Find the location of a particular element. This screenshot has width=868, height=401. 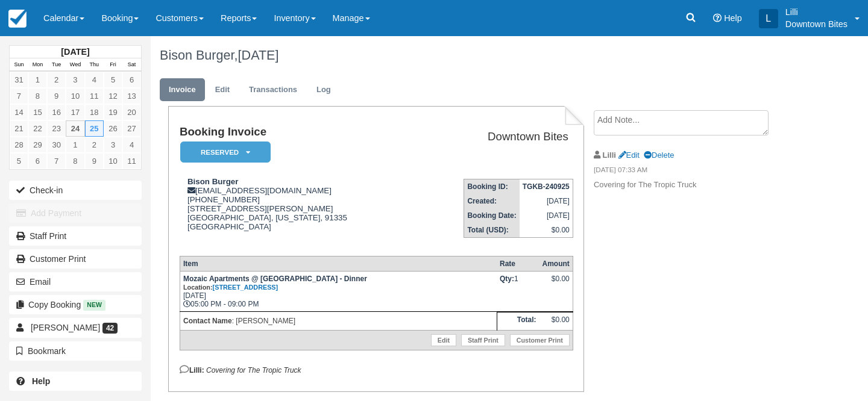

a: 23 is located at coordinates (56, 129).